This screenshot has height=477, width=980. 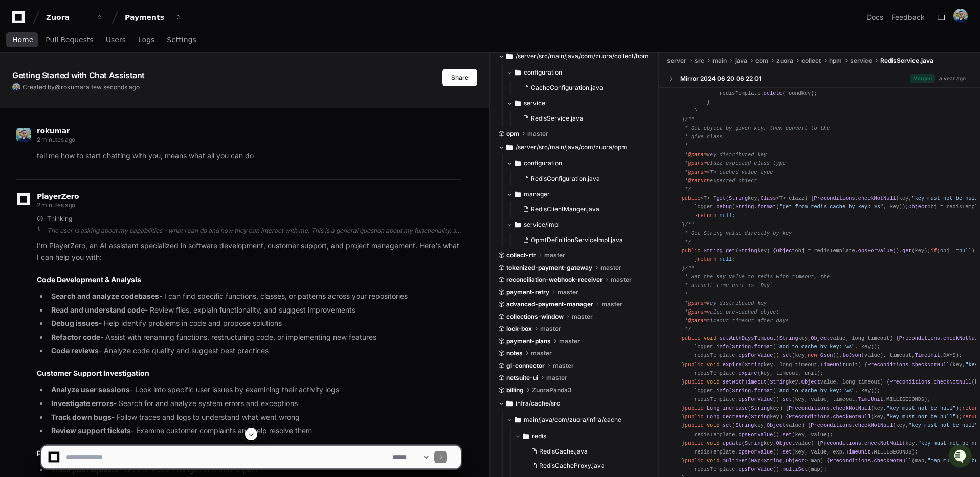 I want to click on li: - Search for and analyze system errors and exceptions, so click(x=254, y=404).